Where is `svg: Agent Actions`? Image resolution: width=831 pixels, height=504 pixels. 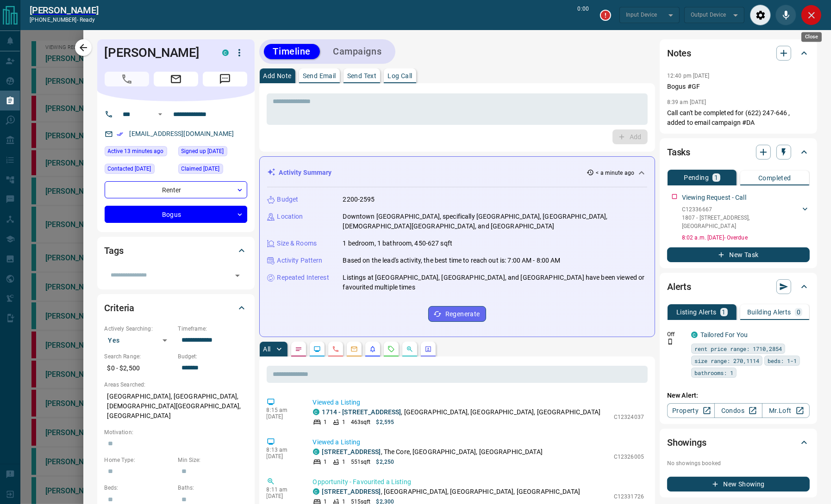 svg: Agent Actions is located at coordinates (428, 349).